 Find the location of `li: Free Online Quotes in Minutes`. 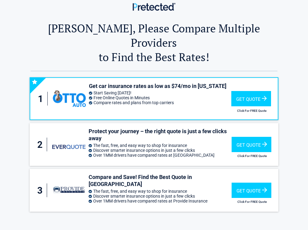

li: Free Online Quotes in Minutes is located at coordinates (160, 98).